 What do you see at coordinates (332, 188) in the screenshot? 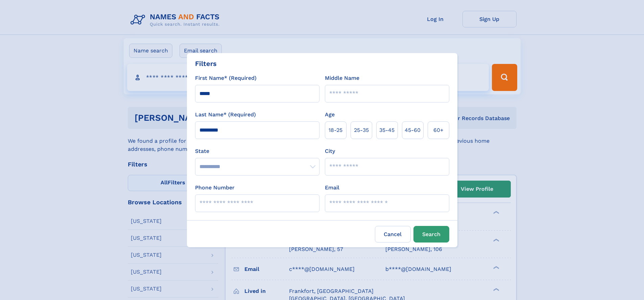
I see `label: Email` at bounding box center [332, 188].